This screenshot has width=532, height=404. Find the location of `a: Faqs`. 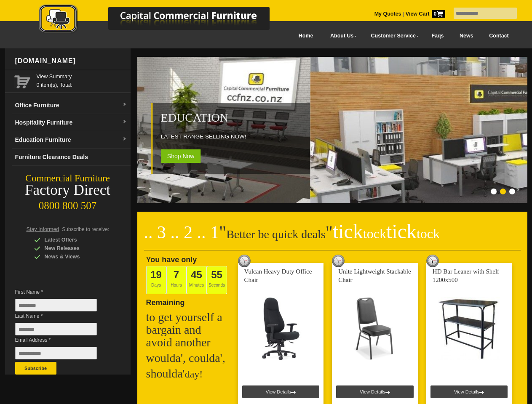

a: Faqs is located at coordinates (438, 36).